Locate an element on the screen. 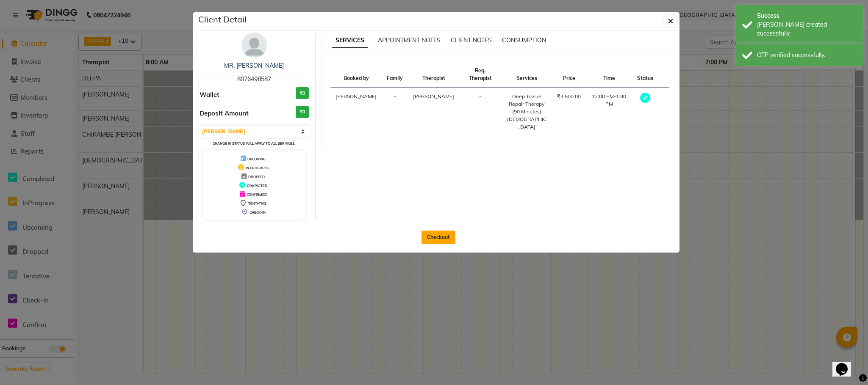 This screenshot has height=385, width=868. span: Deposit Amount is located at coordinates (224, 113).